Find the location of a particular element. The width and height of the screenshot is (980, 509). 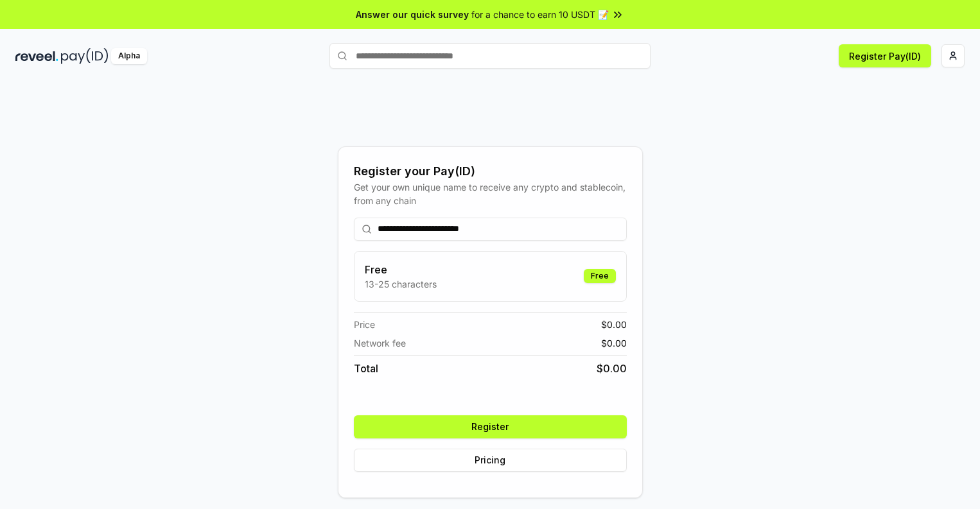

span: Network fee is located at coordinates (380, 343).